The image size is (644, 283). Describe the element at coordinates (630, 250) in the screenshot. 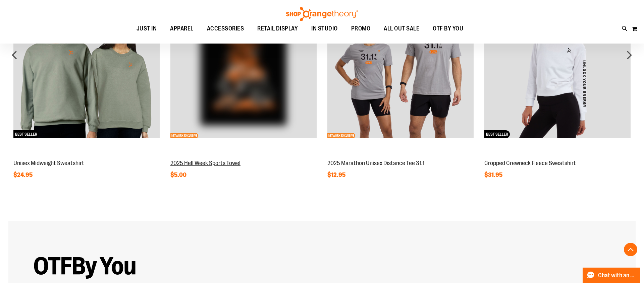

I see `button: Back To Top` at that location.